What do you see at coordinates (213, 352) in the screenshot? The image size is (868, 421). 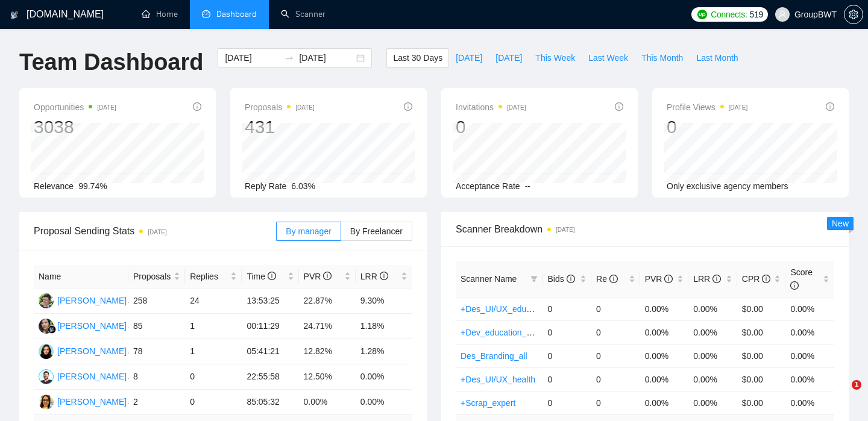 I see `td: 1` at bounding box center [213, 352].